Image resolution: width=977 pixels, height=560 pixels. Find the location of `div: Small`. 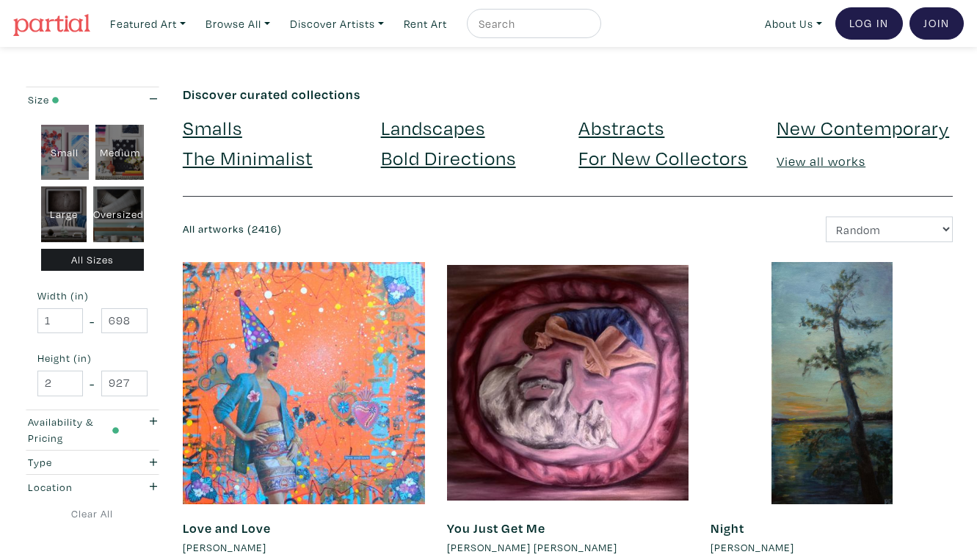

div: Small is located at coordinates (65, 152).